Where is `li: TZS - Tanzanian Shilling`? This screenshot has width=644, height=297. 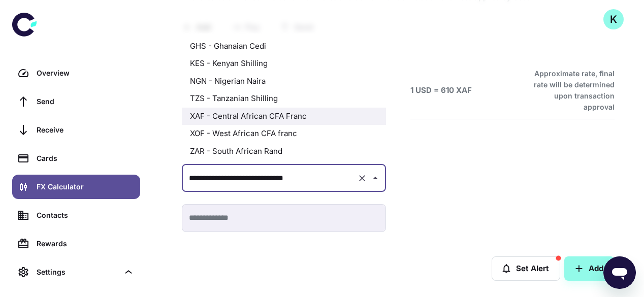
li: TZS - Tanzanian Shilling is located at coordinates (284, 98).